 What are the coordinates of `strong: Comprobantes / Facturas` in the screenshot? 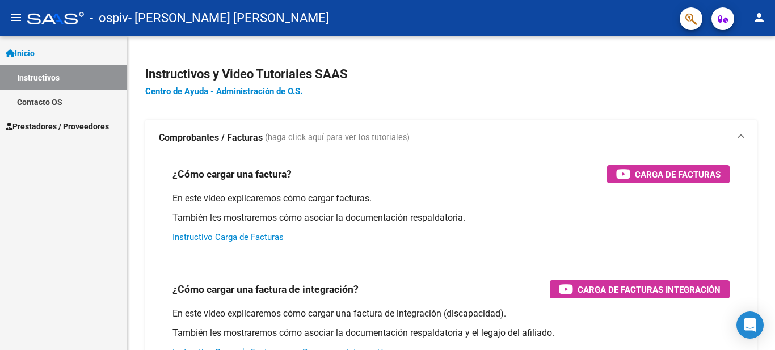 It's located at (210, 138).